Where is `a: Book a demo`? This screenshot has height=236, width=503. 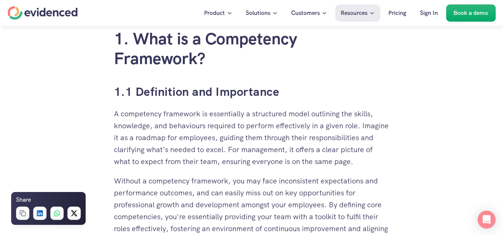 a: Book a demo is located at coordinates (471, 13).